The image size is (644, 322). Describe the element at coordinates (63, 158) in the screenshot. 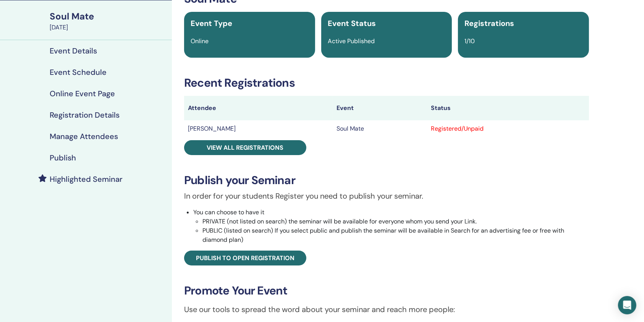

I see `h4: Publish` at that location.